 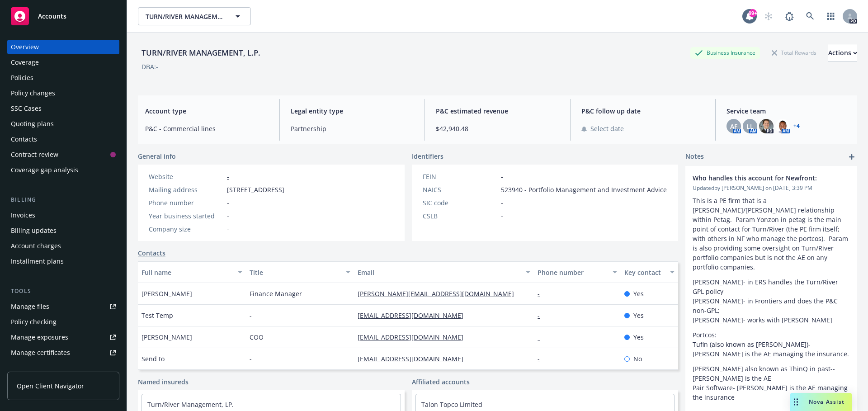 What do you see at coordinates (185, 16) in the screenshot?
I see `span: TURN/RIVER MANAGEMENT, L.P.` at bounding box center [185, 16].